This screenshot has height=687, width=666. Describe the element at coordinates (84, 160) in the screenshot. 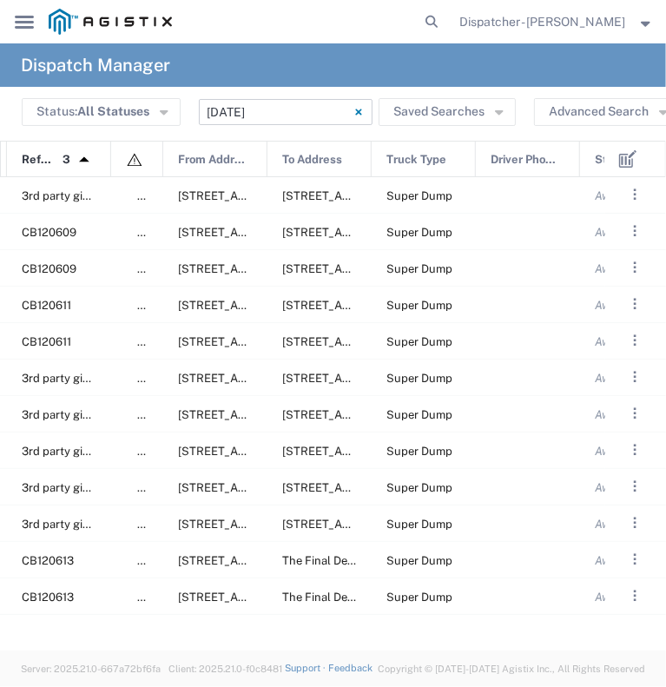

I see `img: arrow-dropup.svg` at that location.